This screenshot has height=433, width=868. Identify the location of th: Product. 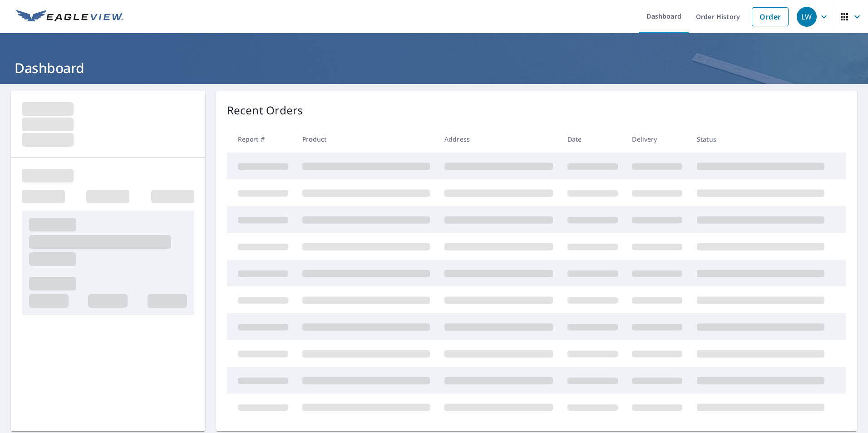
(366, 139).